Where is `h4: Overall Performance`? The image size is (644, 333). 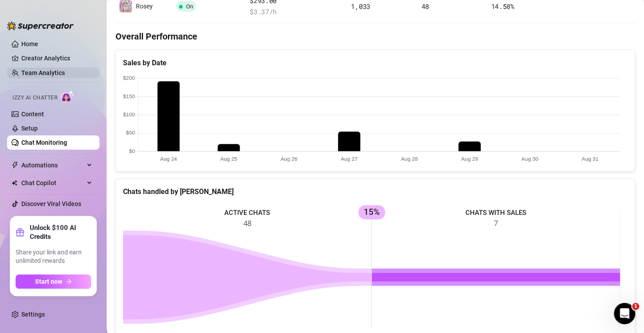
h4: Overall Performance is located at coordinates (375, 37).